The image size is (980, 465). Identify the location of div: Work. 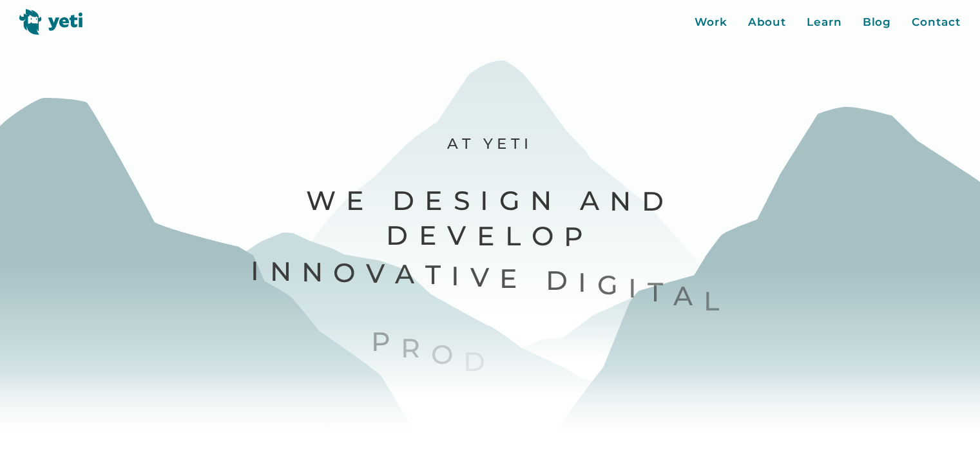
(710, 22).